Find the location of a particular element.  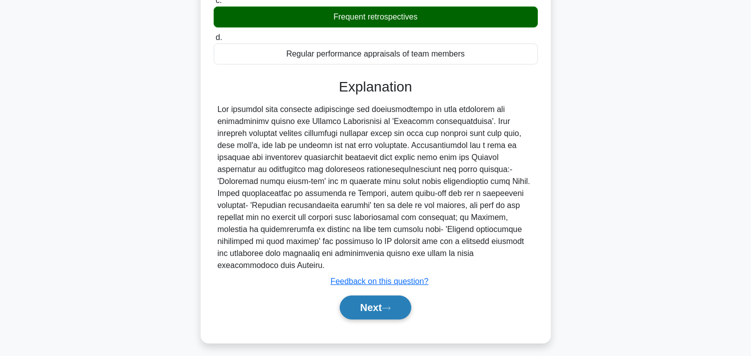

div: Frequent retrospectives is located at coordinates (376, 17).